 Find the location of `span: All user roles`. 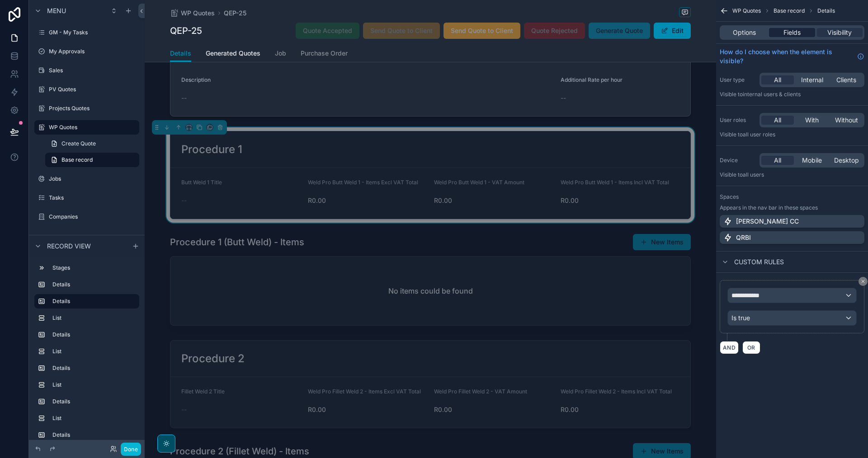

span: All user roles is located at coordinates (759, 134).